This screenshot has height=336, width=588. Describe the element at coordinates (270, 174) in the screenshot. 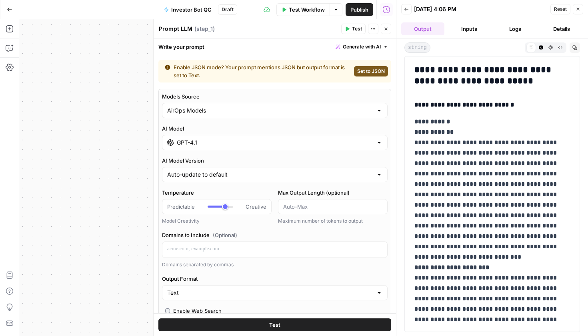

I see `input: Auto-update to default` at that location.